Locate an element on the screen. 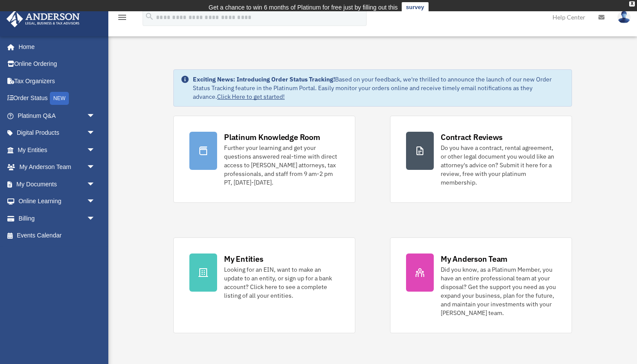 Image resolution: width=637 pixels, height=364 pixels. div: Did you know, as a Platinum Member, you have an entire professional team at your disposal? Get th... is located at coordinates (498, 291).